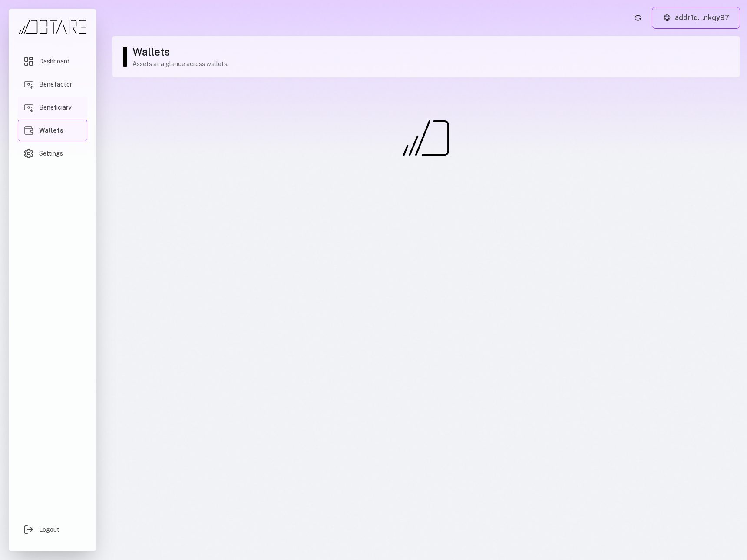 This screenshot has height=560, width=747. I want to click on img: Dotare Logo, so click(52, 27).